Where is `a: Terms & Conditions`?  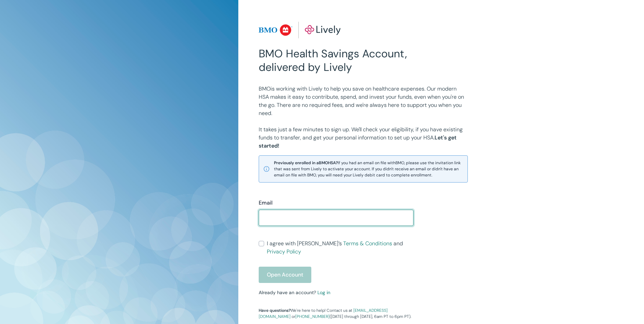 a: Terms & Conditions is located at coordinates (368, 244).